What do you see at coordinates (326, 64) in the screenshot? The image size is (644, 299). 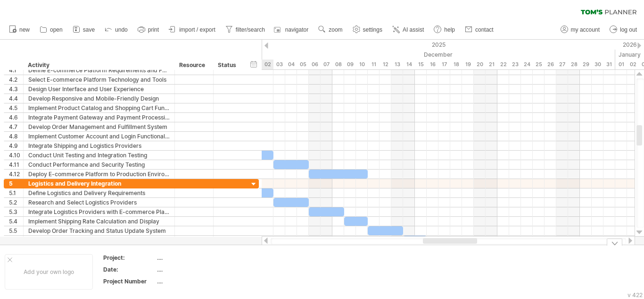 I see `div: Sunday, 7 December 2025` at bounding box center [326, 64].